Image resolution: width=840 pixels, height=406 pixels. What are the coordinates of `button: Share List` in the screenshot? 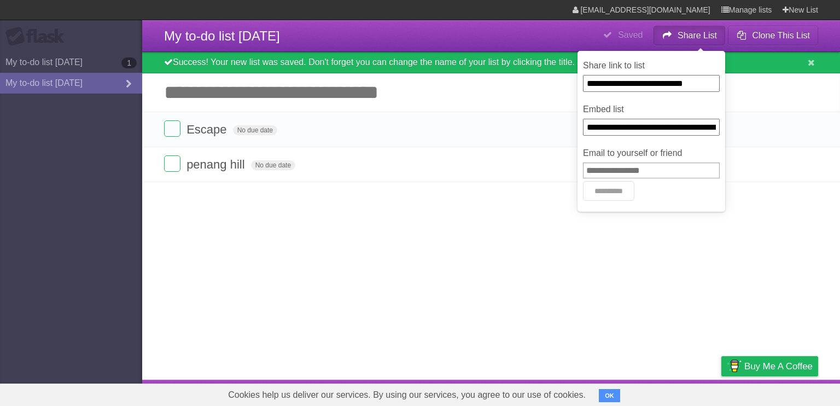 It's located at (690, 36).